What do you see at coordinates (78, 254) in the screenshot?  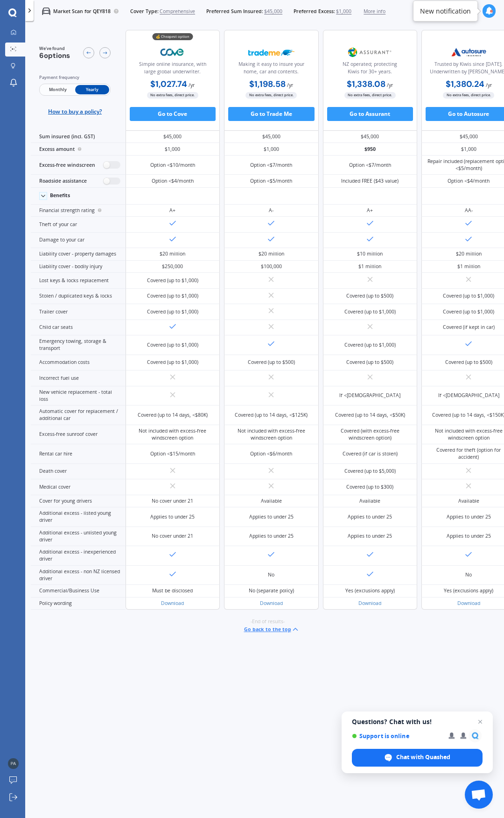 I see `div: Liability cover - property damages` at bounding box center [78, 254].